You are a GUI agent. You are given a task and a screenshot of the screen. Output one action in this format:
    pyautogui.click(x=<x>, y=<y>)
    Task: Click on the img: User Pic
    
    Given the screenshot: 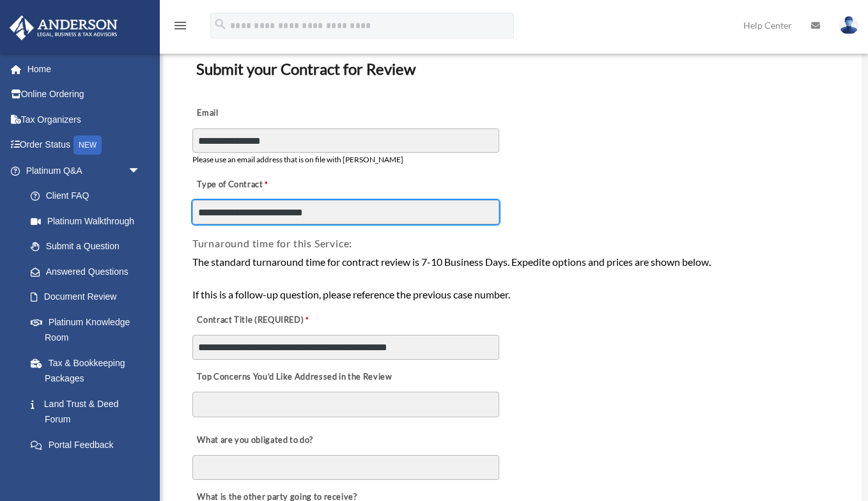 What is the action you would take?
    pyautogui.click(x=848, y=25)
    